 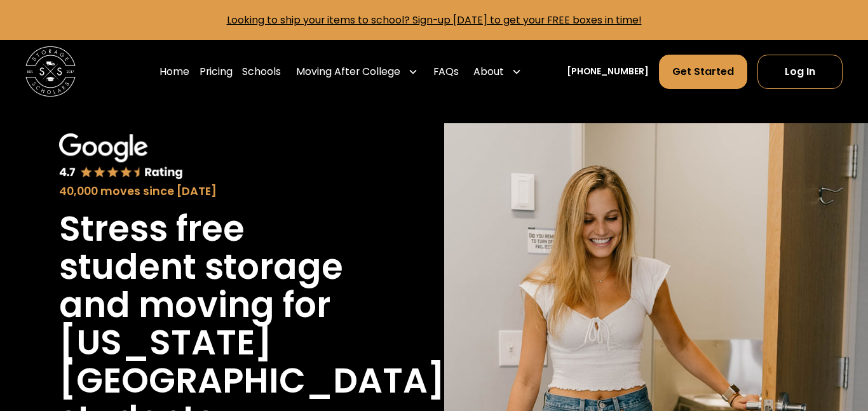 I want to click on h1: Stress free student storage and moving for, so click(x=211, y=268).